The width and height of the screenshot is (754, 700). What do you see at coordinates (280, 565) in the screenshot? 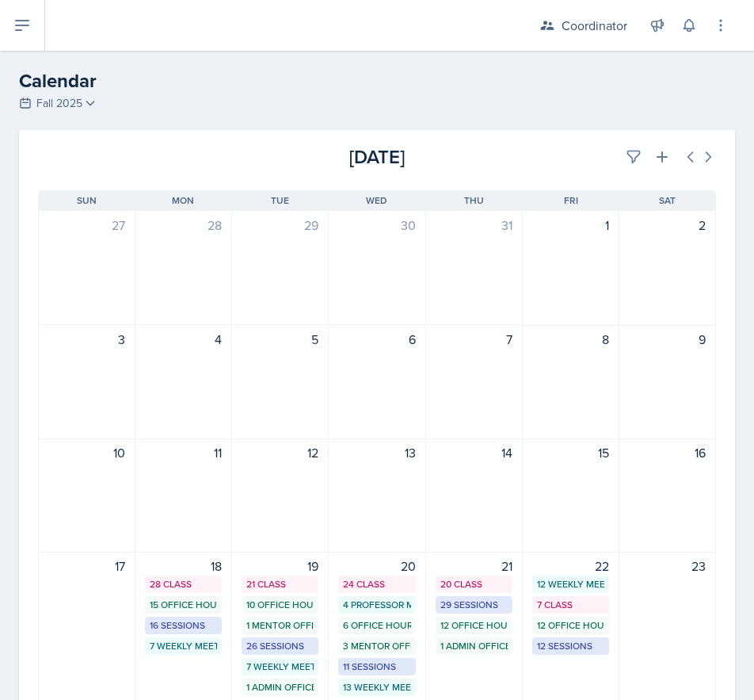
I see `div: 19` at bounding box center [280, 565].